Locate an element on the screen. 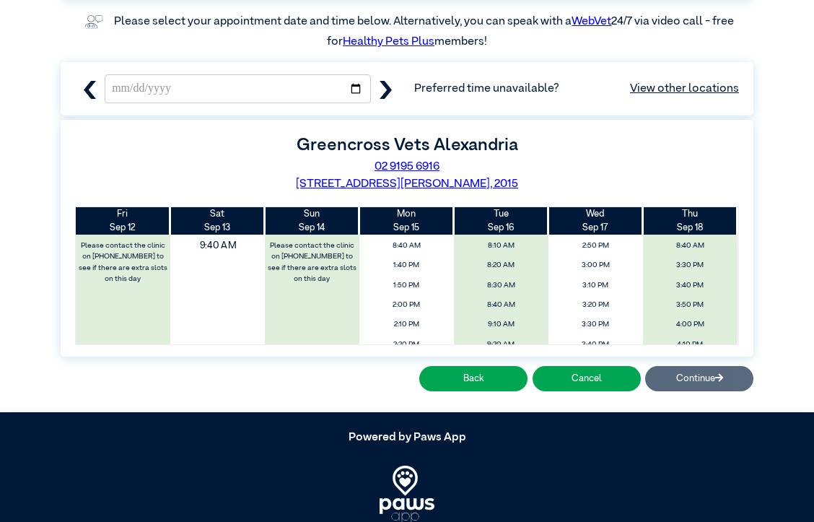  span: 3:00 PM is located at coordinates (596, 265).